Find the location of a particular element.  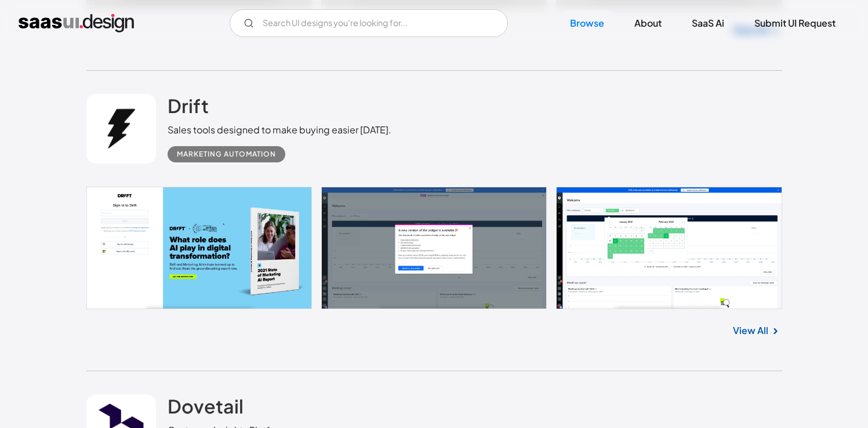

div: Marketing Automation is located at coordinates (226, 154).